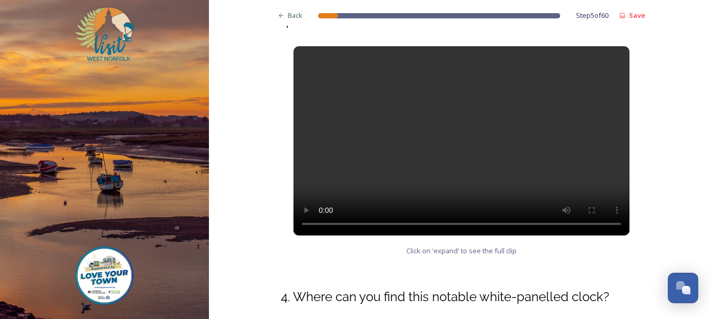 The width and height of the screenshot is (714, 319). What do you see at coordinates (295, 15) in the screenshot?
I see `span: Back` at bounding box center [295, 15].